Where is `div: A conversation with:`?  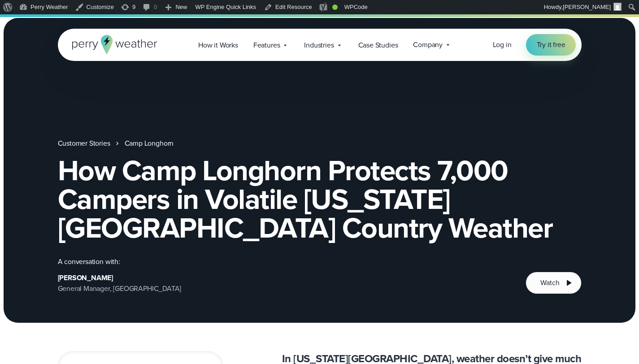 div: A conversation with: is located at coordinates (285, 262).